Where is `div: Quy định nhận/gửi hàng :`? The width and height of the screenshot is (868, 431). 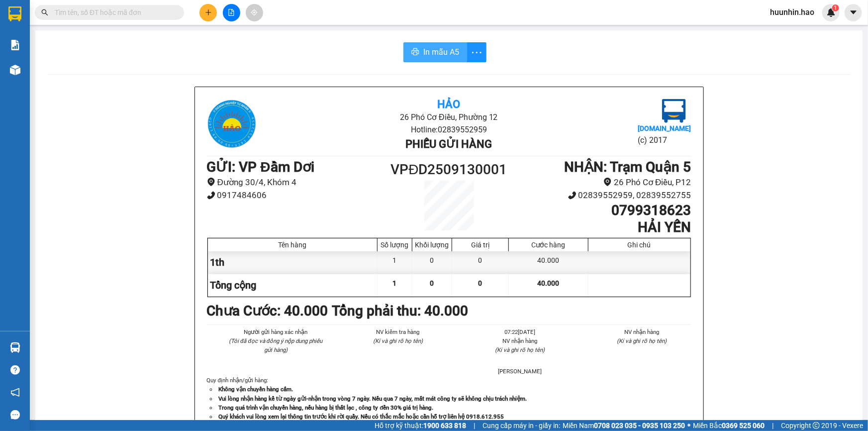
div: Quy định nhận/gửi hàng : is located at coordinates (449, 398).